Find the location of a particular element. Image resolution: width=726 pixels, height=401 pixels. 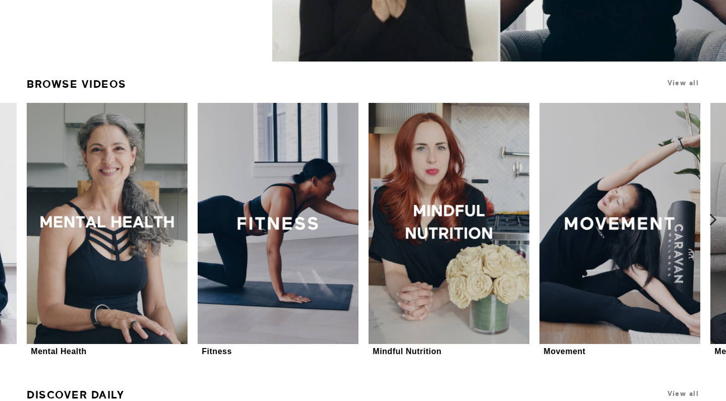

div: Mental Health is located at coordinates (58, 351).